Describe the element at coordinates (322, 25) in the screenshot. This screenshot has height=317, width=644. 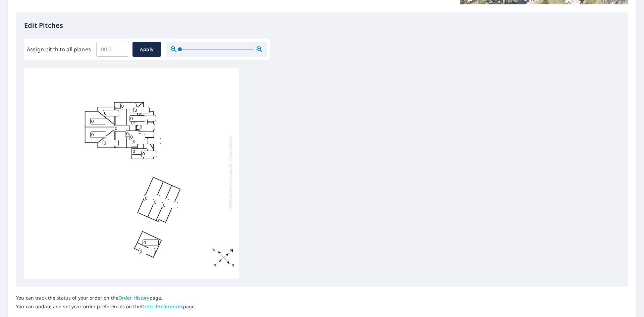
I see `p: Edit Pitches` at that location.